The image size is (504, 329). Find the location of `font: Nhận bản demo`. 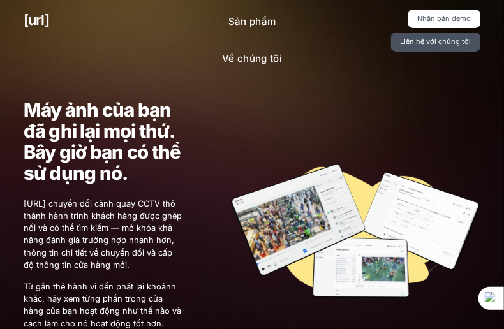

font: Nhận bản demo is located at coordinates (445, 19).